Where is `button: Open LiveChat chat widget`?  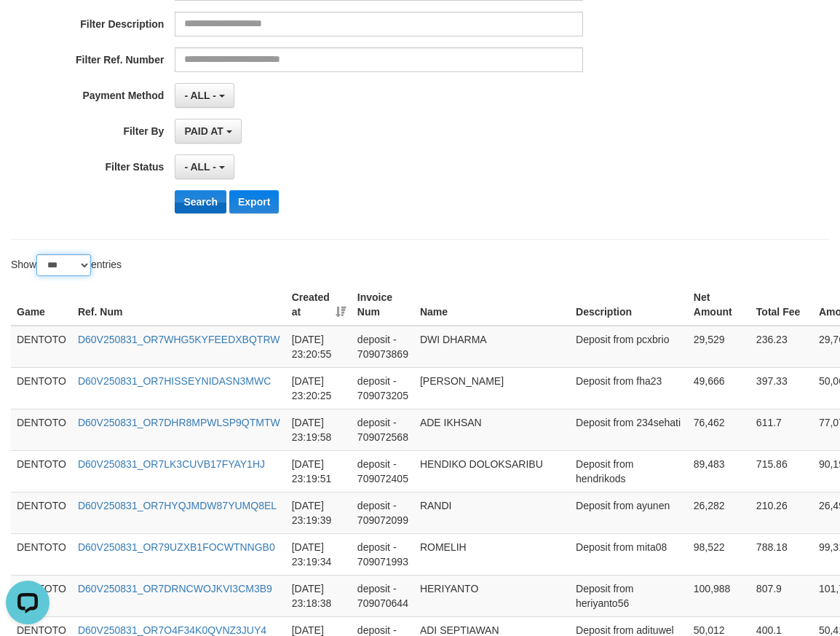 button: Open LiveChat chat widget is located at coordinates (28, 28).